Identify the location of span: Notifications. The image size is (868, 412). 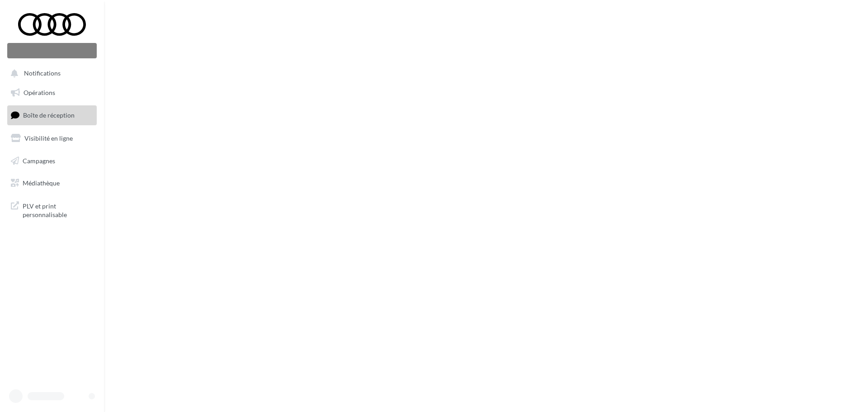
(42, 73).